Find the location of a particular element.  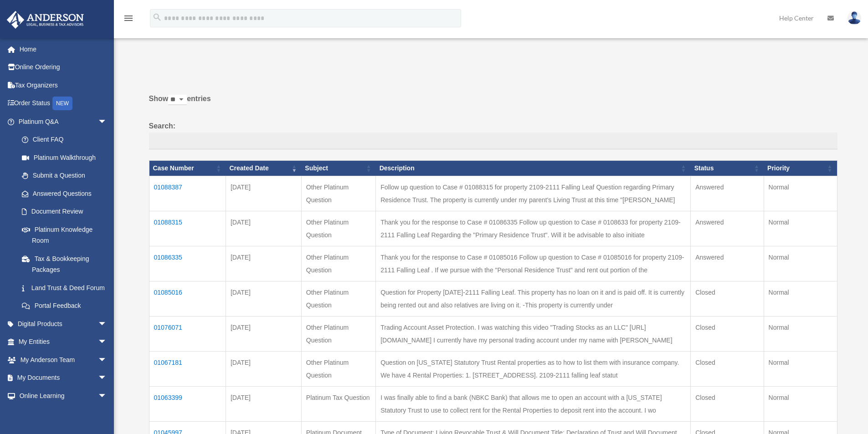

td: 01067181 is located at coordinates (188, 368).